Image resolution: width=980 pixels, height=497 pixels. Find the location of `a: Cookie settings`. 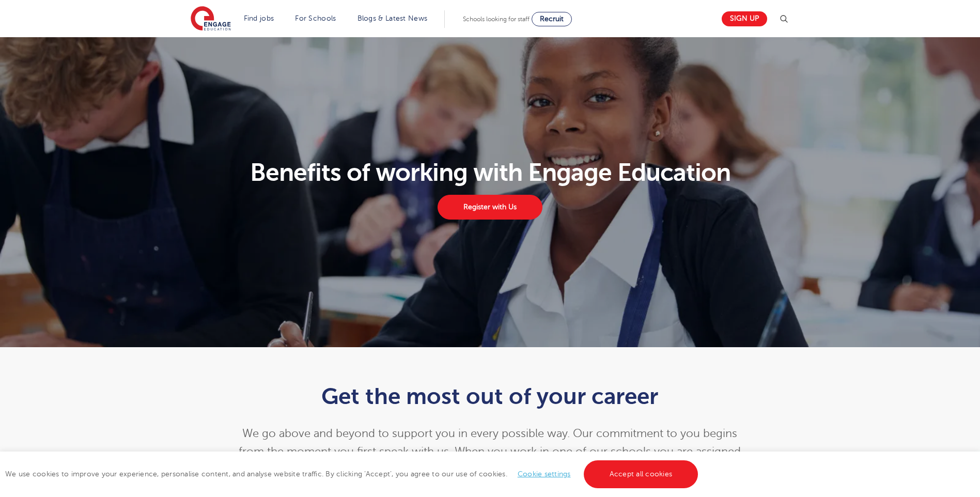

a: Cookie settings is located at coordinates (544, 473).